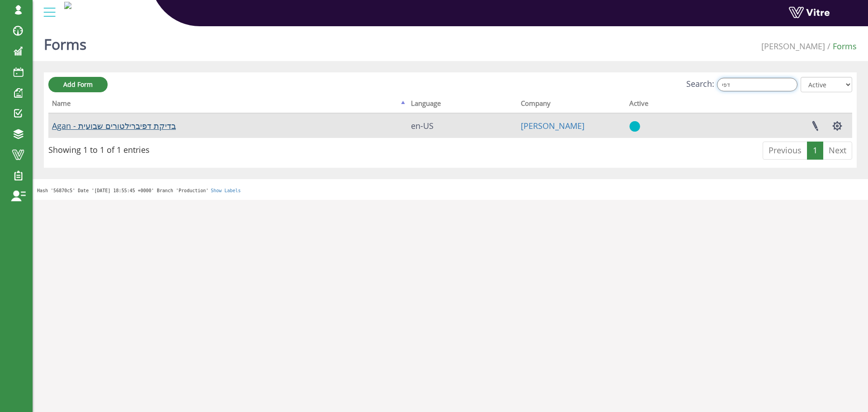  Describe the element at coordinates (99, 148) in the screenshot. I see `div: Showing 1 to 1 of 1 entries` at that location.